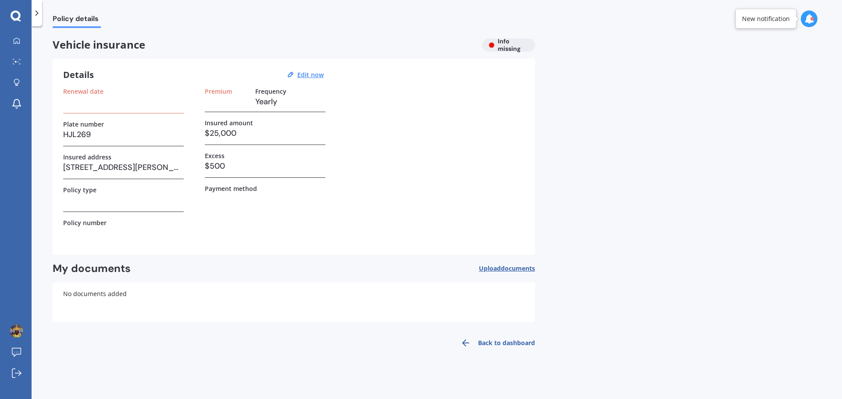 The height and width of the screenshot is (399, 842). Describe the element at coordinates (17, 331) in the screenshot. I see `img: ACg8ocJM7bmZjpoViTI0WroBrDJ_7_oF7x9p6Asn9ehxC5aDa1yxTGE=s96-c` at that location.